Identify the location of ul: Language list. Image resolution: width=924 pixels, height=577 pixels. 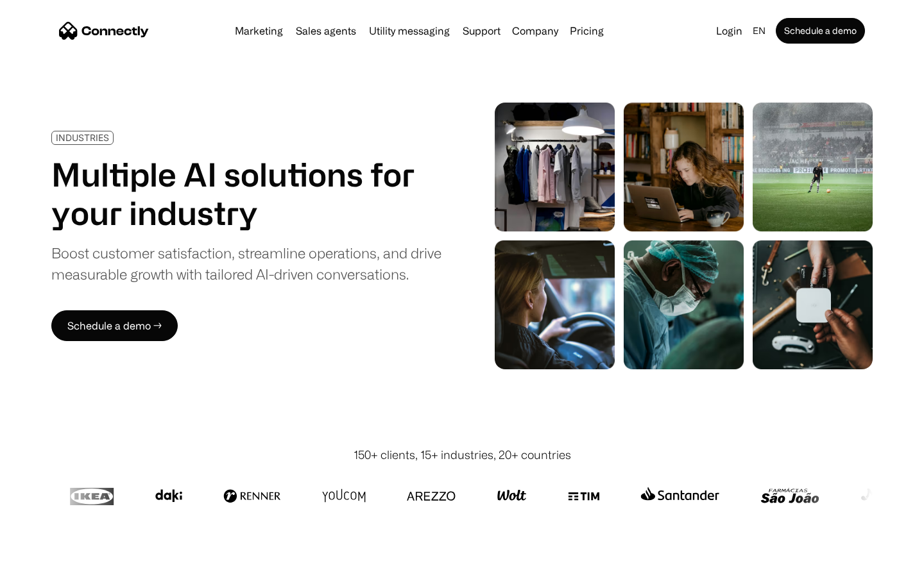
(52, 564).